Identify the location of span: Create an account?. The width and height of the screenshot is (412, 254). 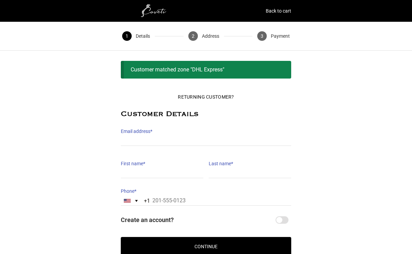
(198, 220).